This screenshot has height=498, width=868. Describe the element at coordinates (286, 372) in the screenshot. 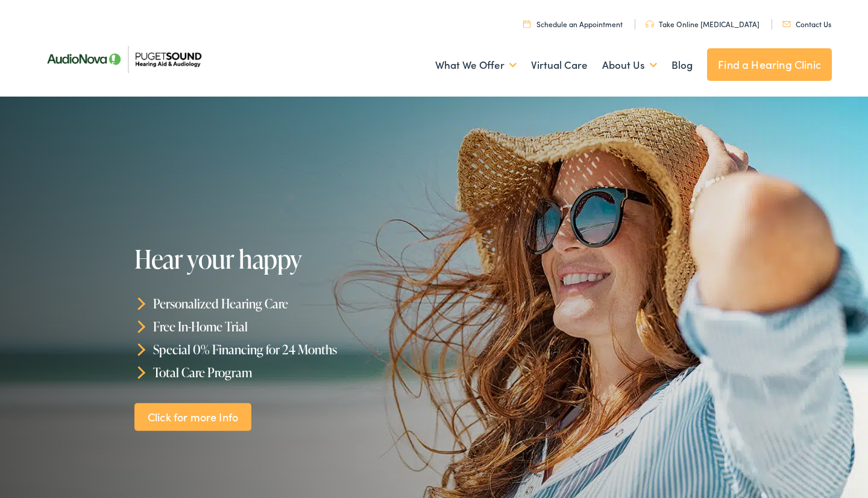

I see `li: Total Care Program` at that location.